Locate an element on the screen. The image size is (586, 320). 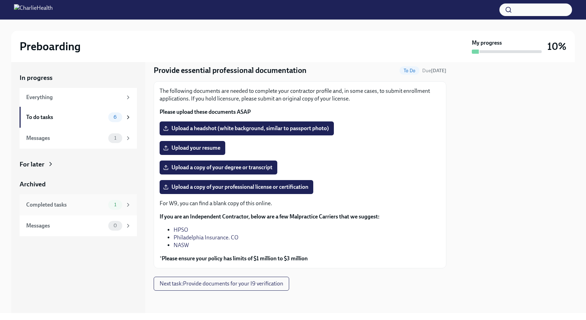
a: Messages1 is located at coordinates (78, 138).